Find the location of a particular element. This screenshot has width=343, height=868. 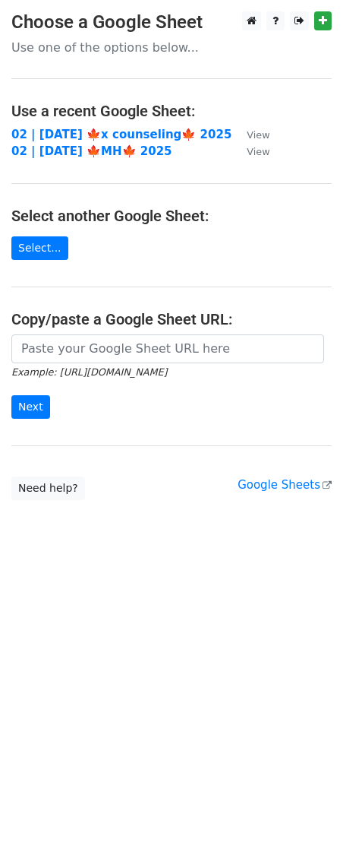

input: Next is located at coordinates (30, 407).